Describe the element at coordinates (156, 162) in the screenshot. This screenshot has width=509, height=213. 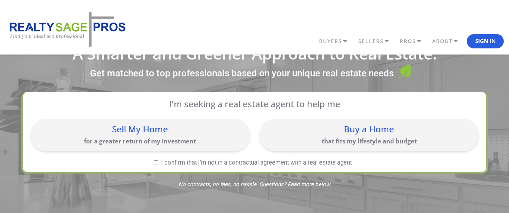
I see `input: I confirm that I'm not in a contractual agreement with a real estate agent` at that location.